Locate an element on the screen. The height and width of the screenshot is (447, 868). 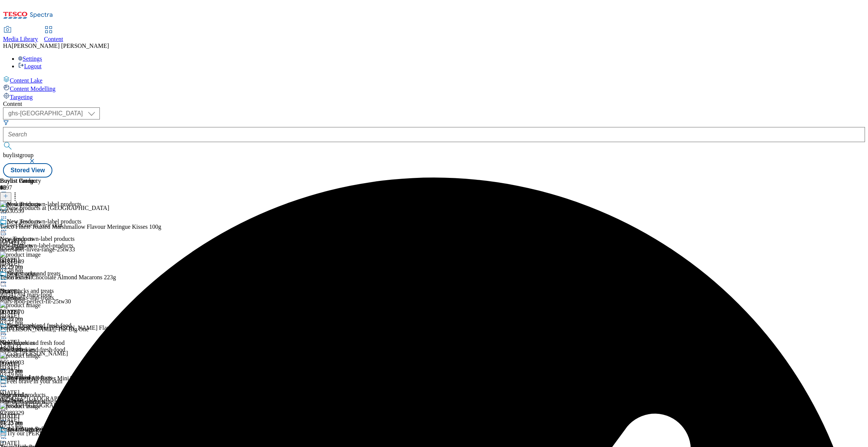
a: Settings is located at coordinates (30, 58).